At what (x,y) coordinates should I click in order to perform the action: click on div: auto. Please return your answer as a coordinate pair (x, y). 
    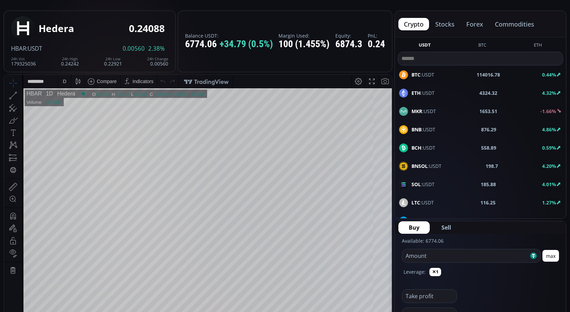
    Looking at the image, I should click on (379, 280).